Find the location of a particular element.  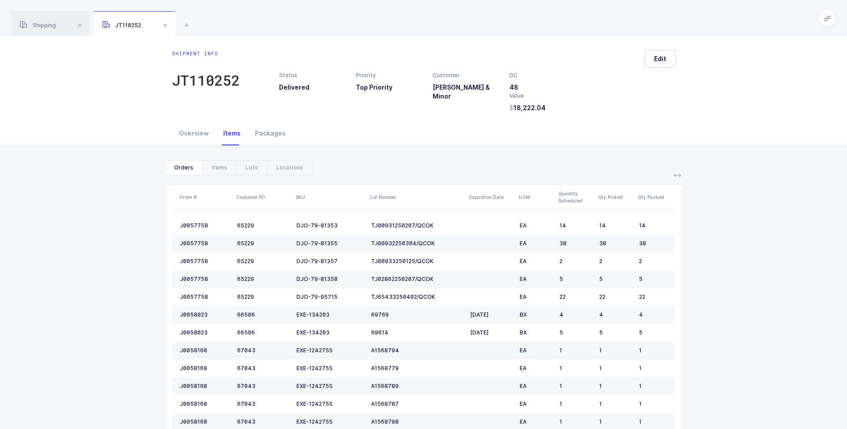

div: DC is located at coordinates (542, 75).